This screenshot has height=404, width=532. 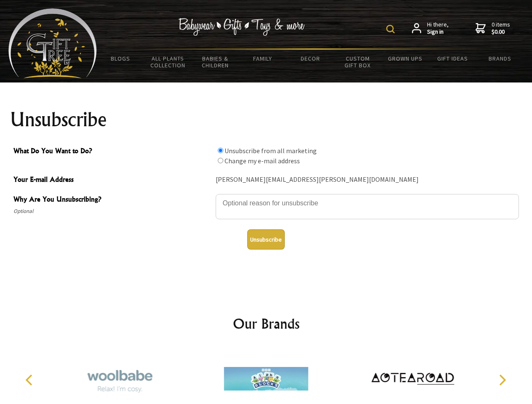 I want to click on a: BLOGS, so click(x=120, y=59).